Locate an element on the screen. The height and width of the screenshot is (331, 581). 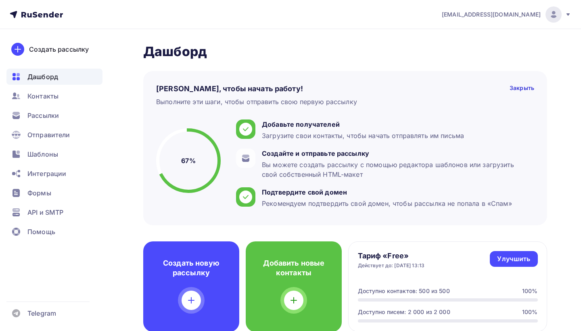
span: Помощь is located at coordinates (41, 232).